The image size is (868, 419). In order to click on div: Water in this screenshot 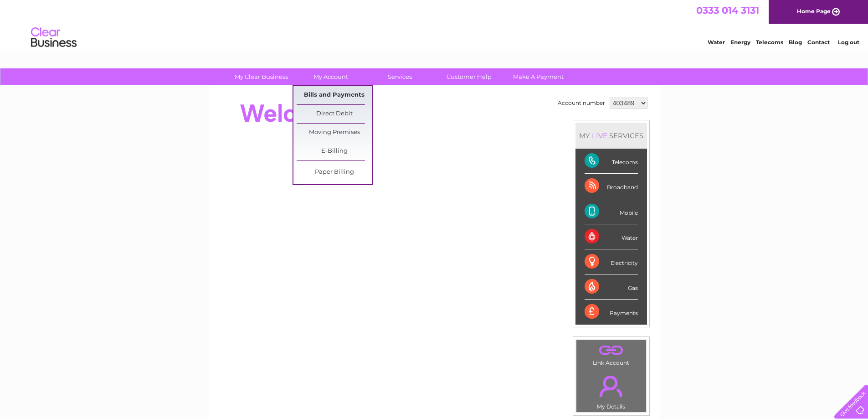, I will do `click(611, 237)`.